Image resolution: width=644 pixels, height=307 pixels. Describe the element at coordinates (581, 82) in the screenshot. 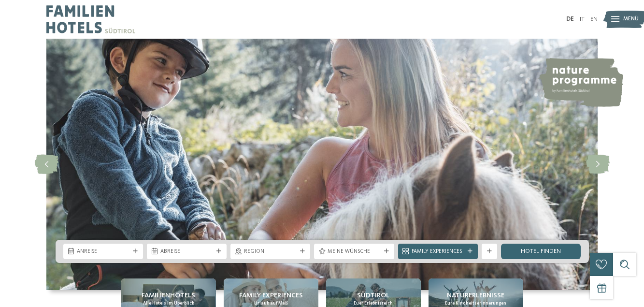

I see `img: nature programme by Familienhotels Südtirol` at that location.